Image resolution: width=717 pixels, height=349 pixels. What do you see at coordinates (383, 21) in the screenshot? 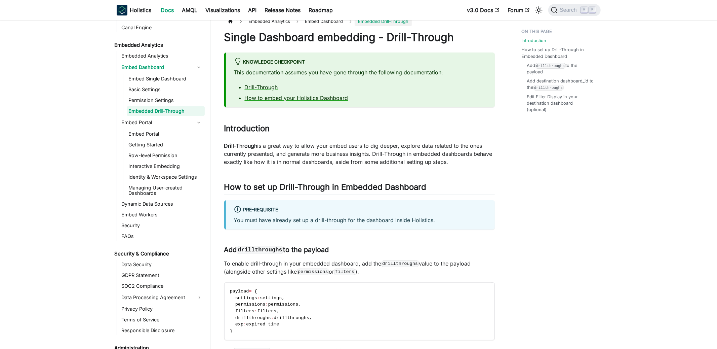
I see `span: Embedded Drill-Through` at bounding box center [383, 21].